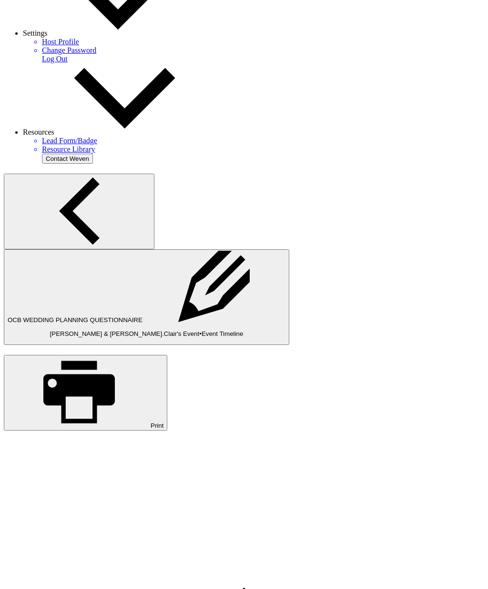  Describe the element at coordinates (263, 149) in the screenshot. I see `li: Resource Library` at that location.